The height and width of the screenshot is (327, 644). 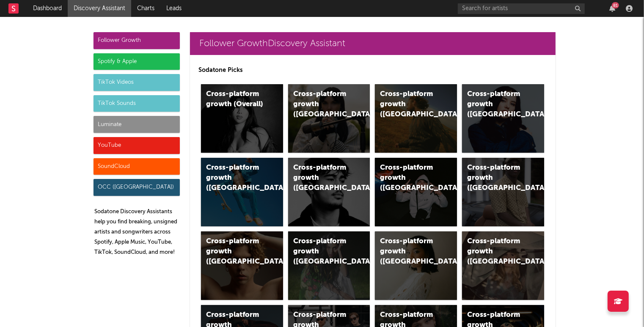 What do you see at coordinates (137, 104) in the screenshot?
I see `div: TikTok Sounds` at bounding box center [137, 104].